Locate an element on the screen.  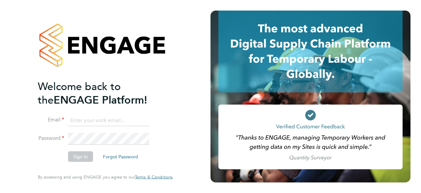
label: Password is located at coordinates (51, 138).